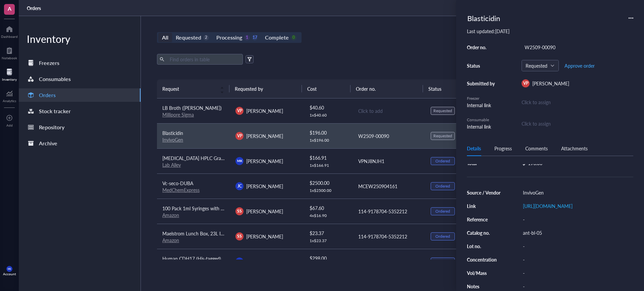 Image resolution: width=644 pixels, height=291 pixels. I want to click on span: JC, so click(240, 186).